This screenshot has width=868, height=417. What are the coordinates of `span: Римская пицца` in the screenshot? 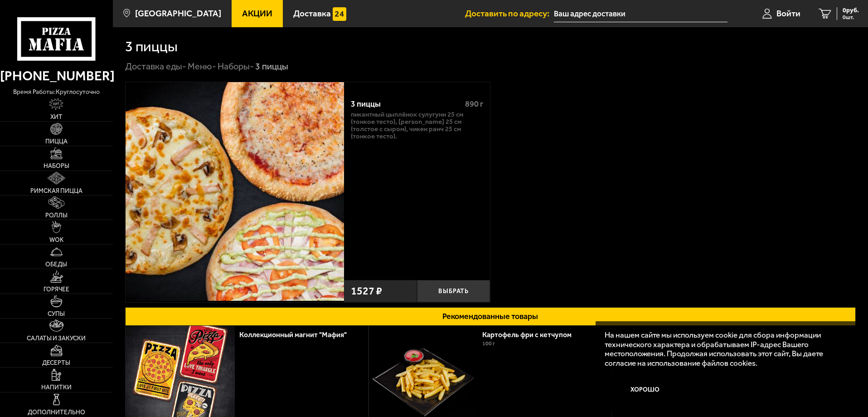 It's located at (57, 191).